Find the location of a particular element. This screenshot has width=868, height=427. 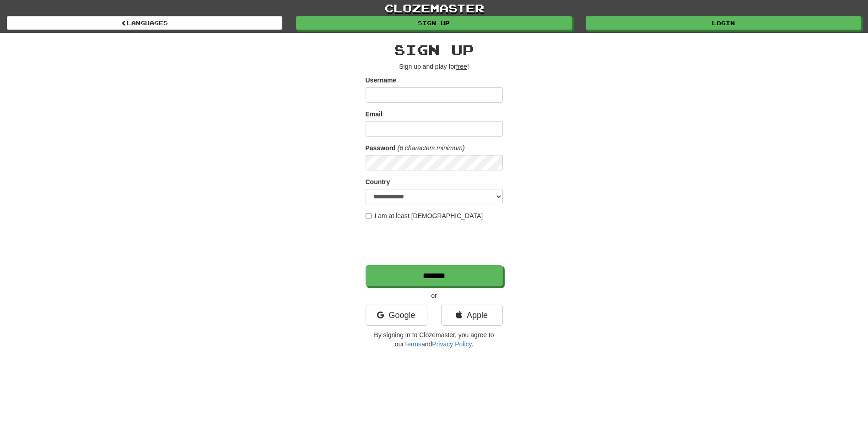

a: Terms is located at coordinates (412, 344).